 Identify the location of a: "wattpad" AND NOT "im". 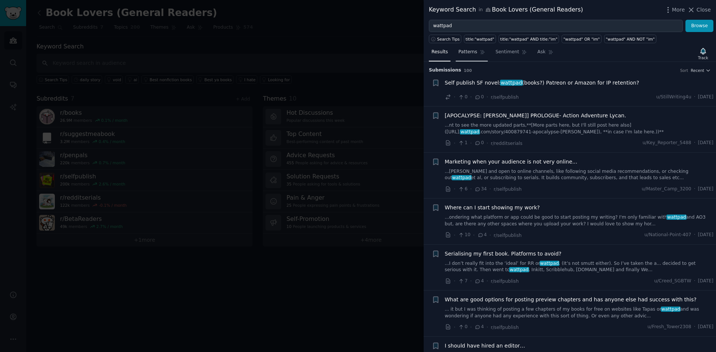
(630, 39).